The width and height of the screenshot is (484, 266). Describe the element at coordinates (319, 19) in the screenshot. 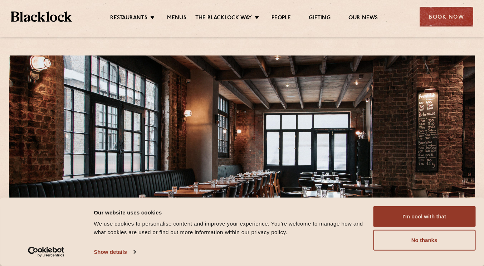

I see `a: Gifting` at that location.